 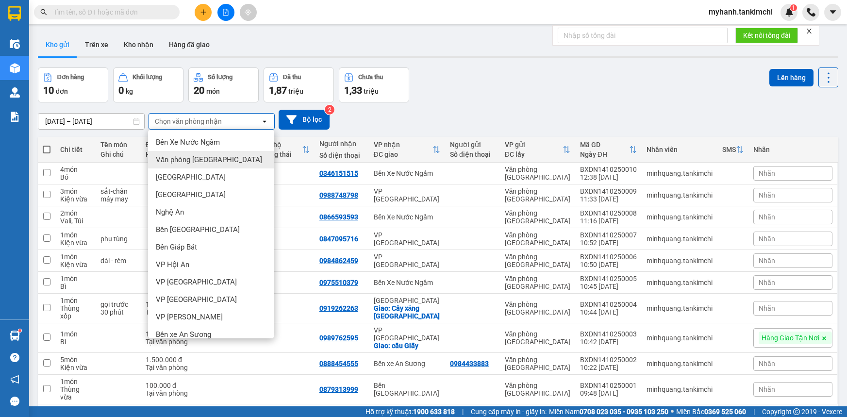 I want to click on button: Trên xe, so click(x=97, y=45).